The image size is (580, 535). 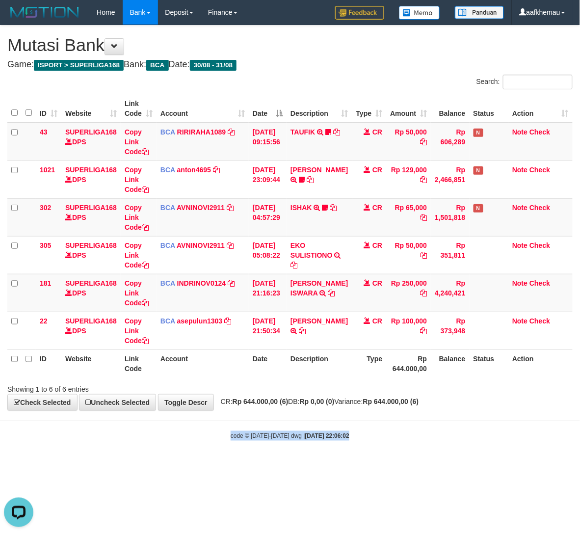 What do you see at coordinates (290, 65) in the screenshot?
I see `h4: Game: Bank: Date:` at bounding box center [290, 65].